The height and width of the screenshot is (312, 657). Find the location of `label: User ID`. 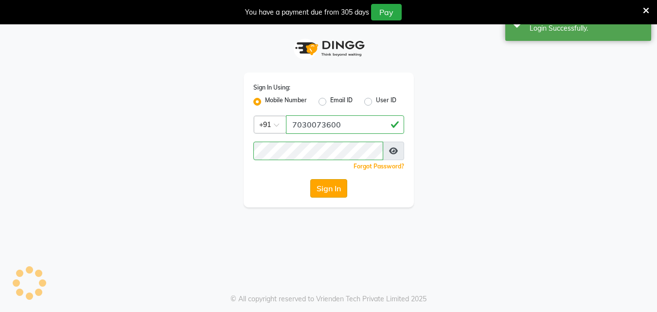

label: User ID is located at coordinates (386, 102).